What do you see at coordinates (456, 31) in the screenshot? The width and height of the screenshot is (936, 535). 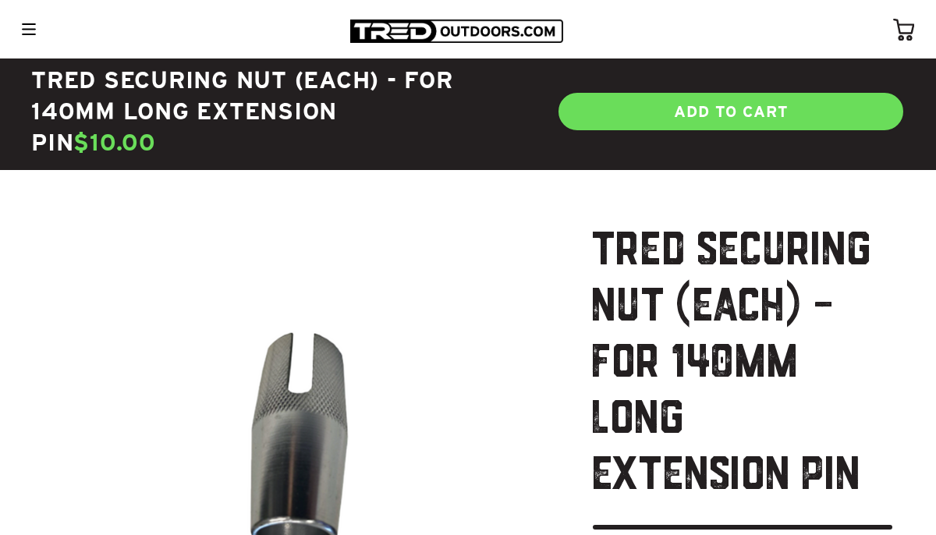 I see `a: TRED Outdoors America` at bounding box center [456, 31].